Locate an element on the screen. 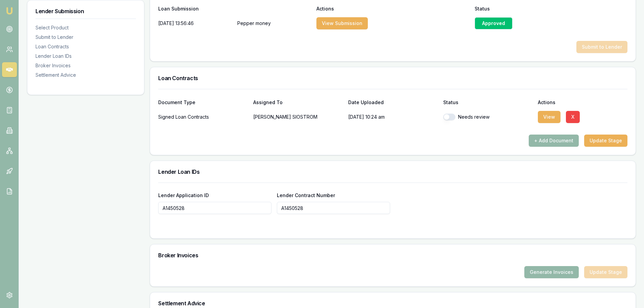 Image resolution: width=644 pixels, height=308 pixels. div: Broker Invoices is located at coordinates (85, 66).